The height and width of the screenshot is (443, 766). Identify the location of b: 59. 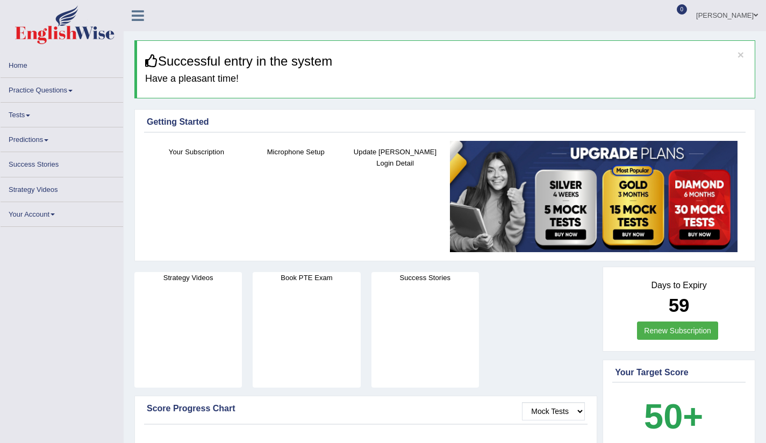
(679, 305).